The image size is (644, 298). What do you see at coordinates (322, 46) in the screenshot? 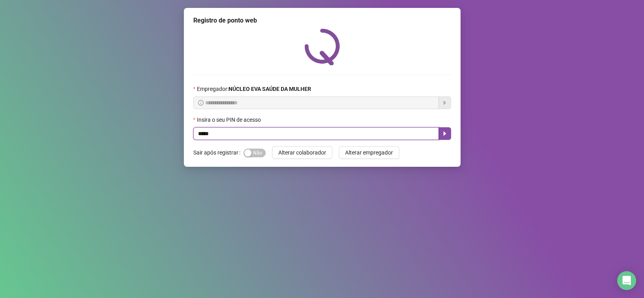
I see `img: QRPoint` at bounding box center [322, 46].